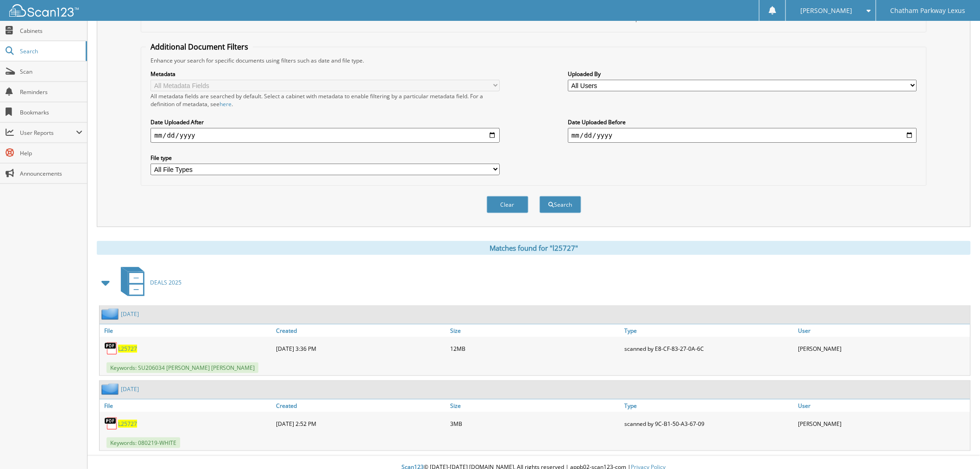  What do you see at coordinates (51, 112) in the screenshot?
I see `span: Bookmarks` at bounding box center [51, 112].